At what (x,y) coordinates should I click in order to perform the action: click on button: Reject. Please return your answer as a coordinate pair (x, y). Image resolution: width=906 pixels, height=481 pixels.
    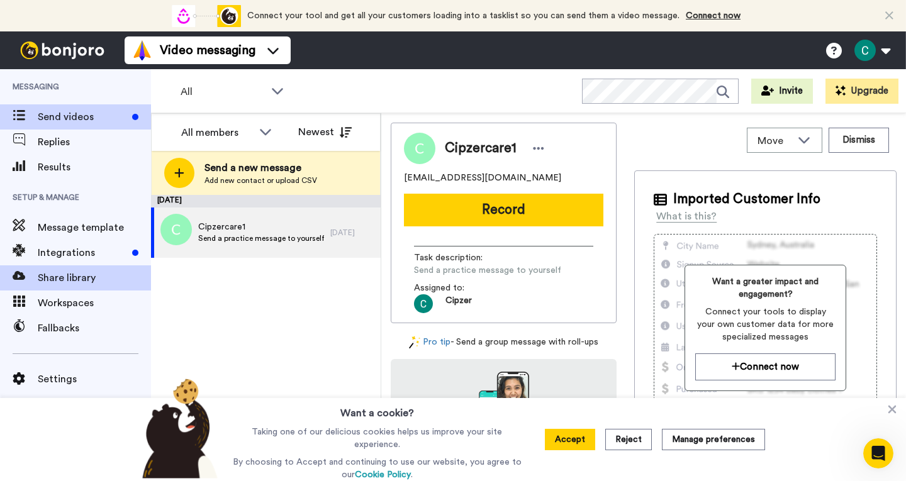
    Looking at the image, I should click on (628, 440).